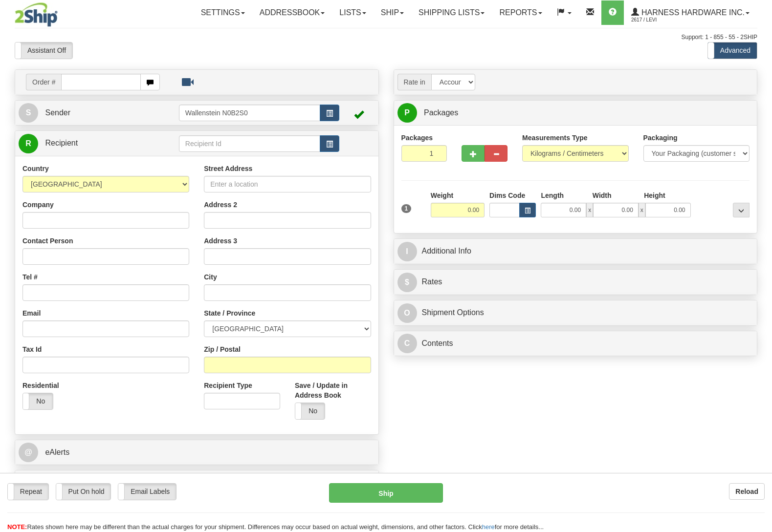 Image resolution: width=772 pixels, height=532 pixels. I want to click on a: S Sender, so click(99, 113).